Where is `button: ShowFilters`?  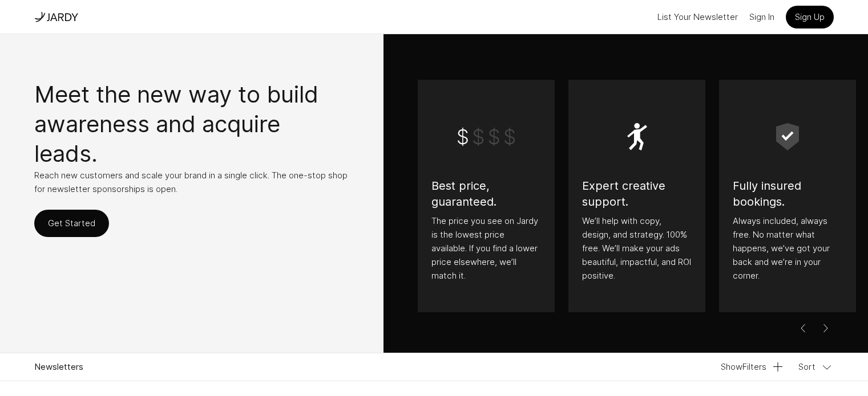 button: ShowFilters is located at coordinates (752, 367).